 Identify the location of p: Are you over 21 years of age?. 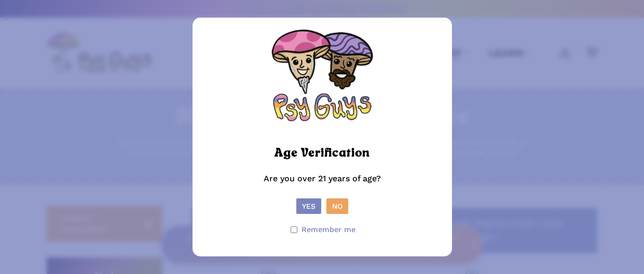
(322, 185).